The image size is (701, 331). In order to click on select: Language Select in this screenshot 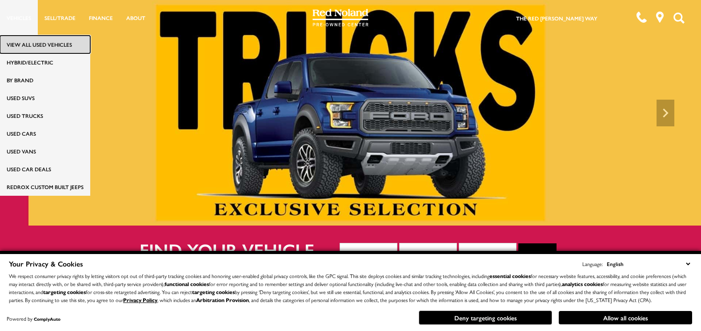, I will do `click(648, 264)`.